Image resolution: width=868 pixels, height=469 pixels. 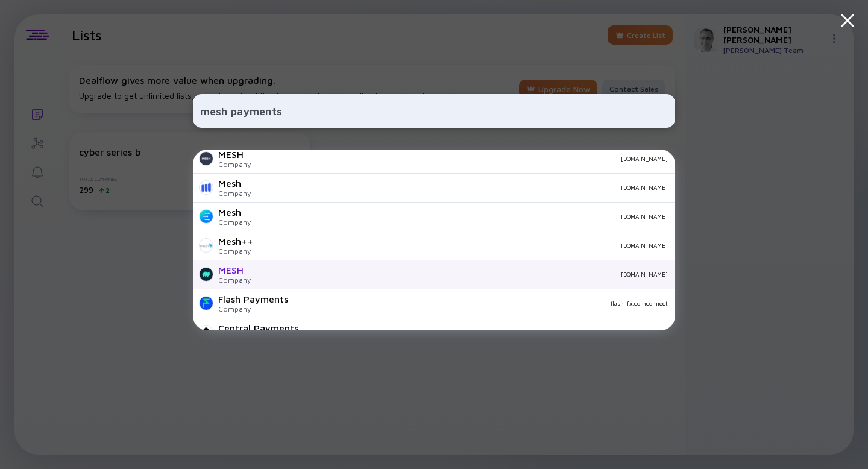 I want to click on input: Search Company or Investor..., so click(x=434, y=111).